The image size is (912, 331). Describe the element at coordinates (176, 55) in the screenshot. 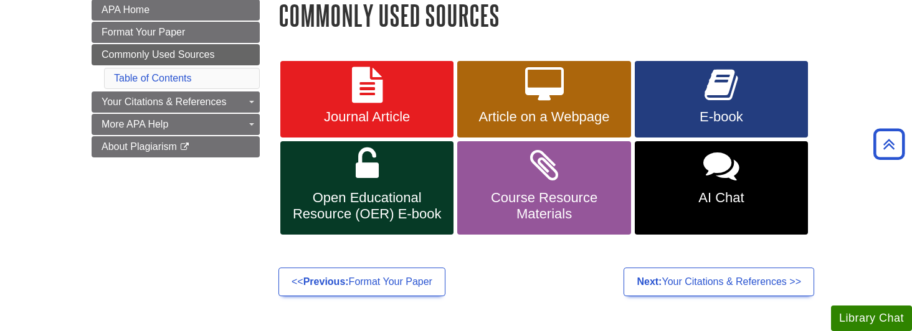

I see `a: Commonly Used Sources` at that location.